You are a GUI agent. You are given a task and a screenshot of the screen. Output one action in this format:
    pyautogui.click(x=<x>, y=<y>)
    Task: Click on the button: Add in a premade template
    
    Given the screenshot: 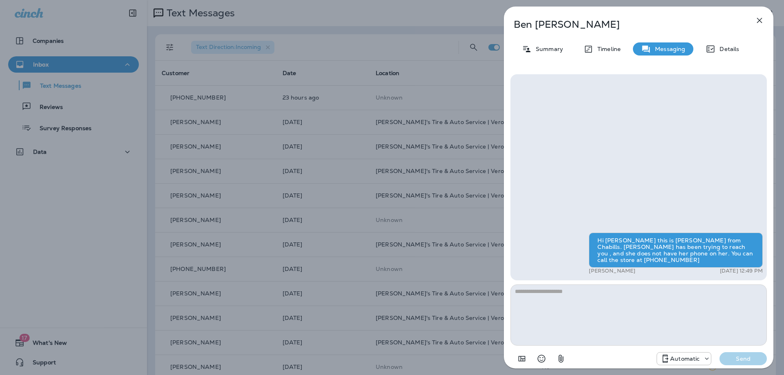 What is the action you would take?
    pyautogui.click(x=522, y=359)
    